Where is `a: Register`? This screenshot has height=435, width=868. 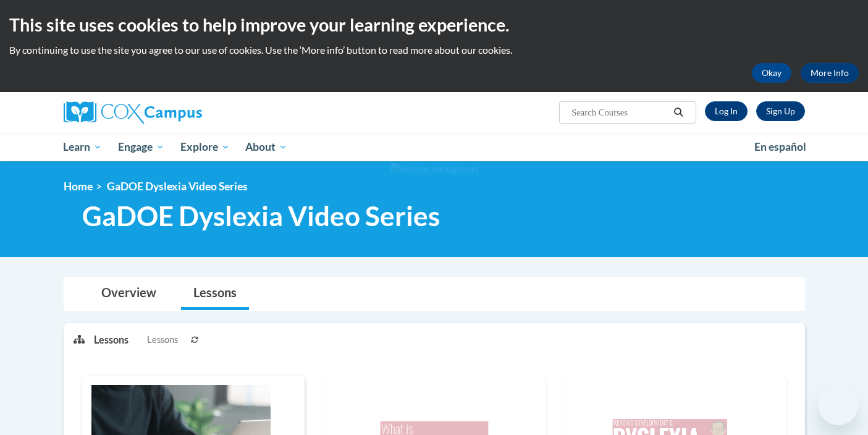
a: Register is located at coordinates (780, 111).